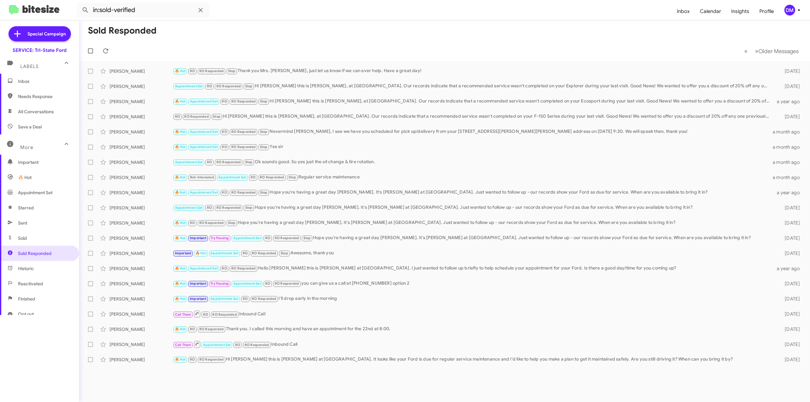  What do you see at coordinates (779, 51) in the screenshot?
I see `span: Older Messages` at bounding box center [779, 51].